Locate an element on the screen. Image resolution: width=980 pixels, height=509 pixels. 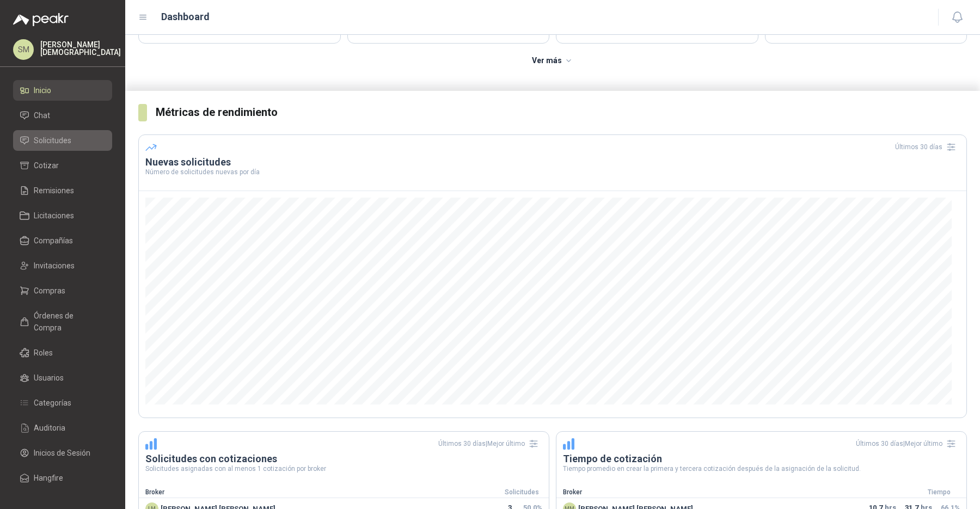
a: Compras is located at coordinates (62, 290).